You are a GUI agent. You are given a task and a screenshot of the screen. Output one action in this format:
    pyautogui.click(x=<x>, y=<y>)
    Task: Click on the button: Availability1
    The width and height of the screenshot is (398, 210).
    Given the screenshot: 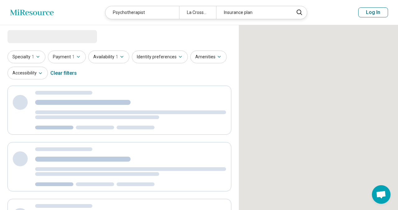 What is the action you would take?
    pyautogui.click(x=109, y=57)
    